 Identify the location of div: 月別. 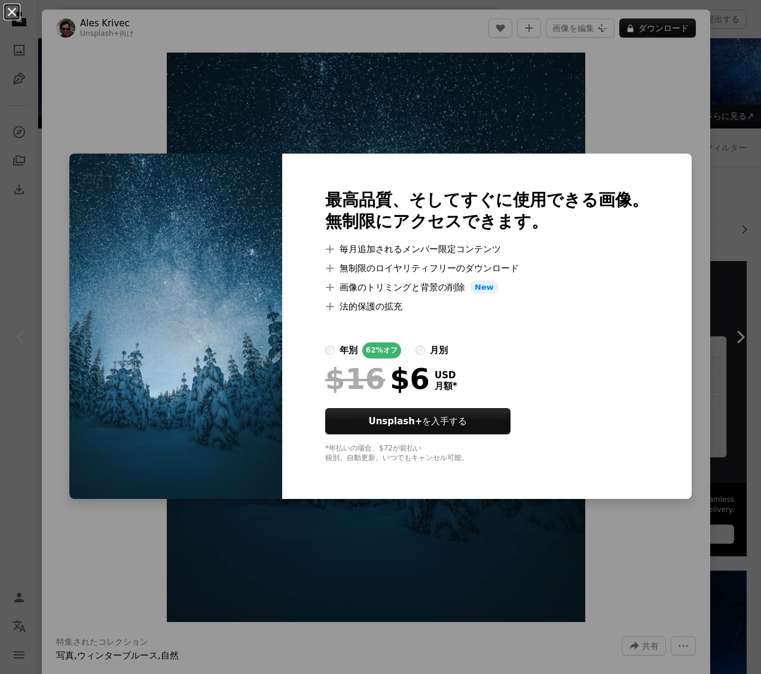
(439, 350).